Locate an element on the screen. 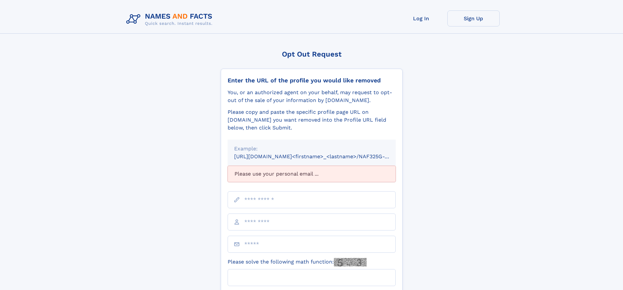 This screenshot has height=290, width=623. div: Opt Out Request is located at coordinates (312, 54).